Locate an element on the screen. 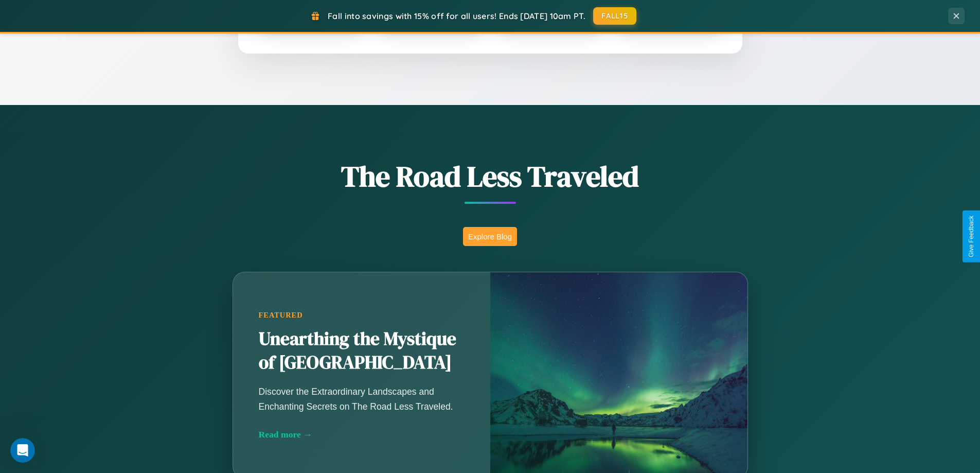 This screenshot has height=473, width=980. p: Discover the Extraordinary Landscapes and Enchanting Secrets on The Road Less Traveled. is located at coordinates (362, 398).